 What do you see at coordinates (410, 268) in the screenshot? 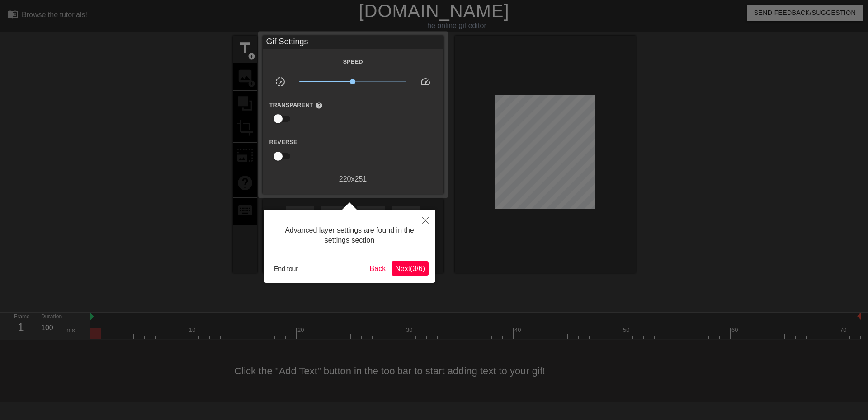
I see `span: Next ( 3 / 6 )` at bounding box center [410, 268].